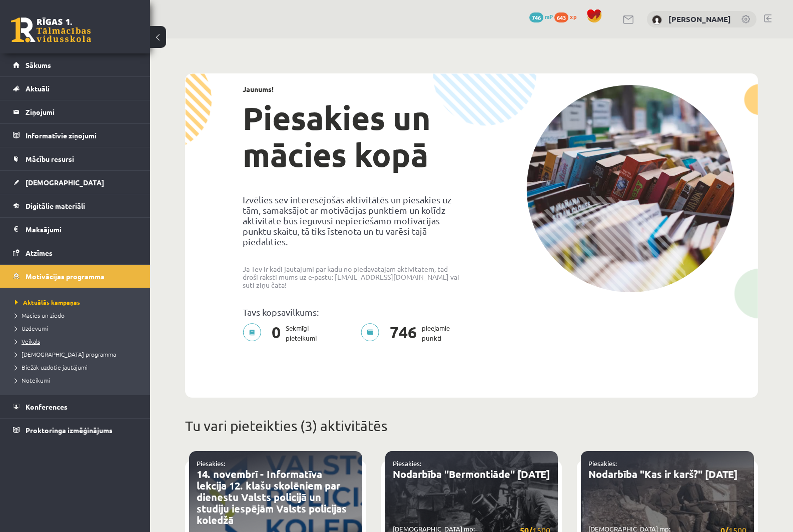  I want to click on legend: Informatīvie ziņojumi, so click(82, 135).